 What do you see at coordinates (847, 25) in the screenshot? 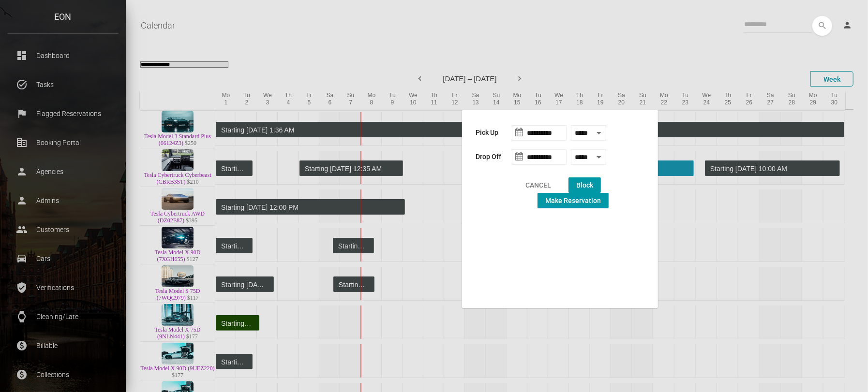
I see `i: person` at bounding box center [847, 25].